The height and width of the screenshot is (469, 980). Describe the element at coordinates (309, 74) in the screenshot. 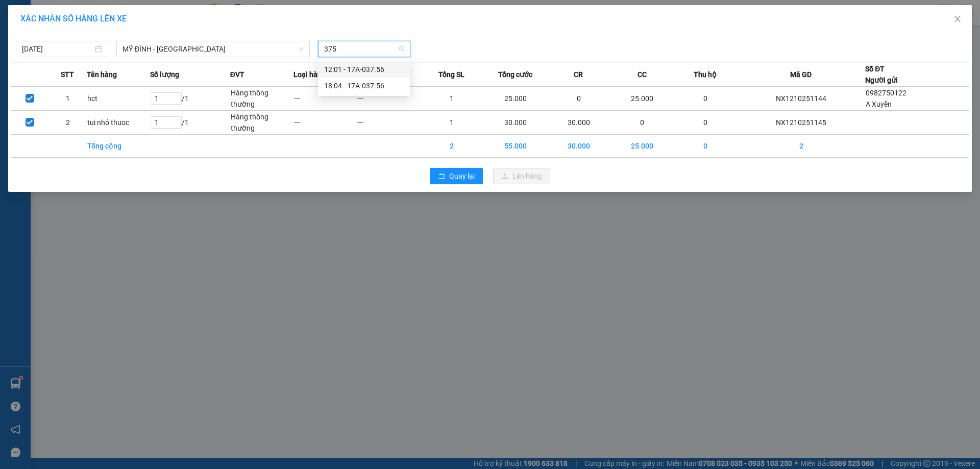

I see `span: Loại hàng` at that location.